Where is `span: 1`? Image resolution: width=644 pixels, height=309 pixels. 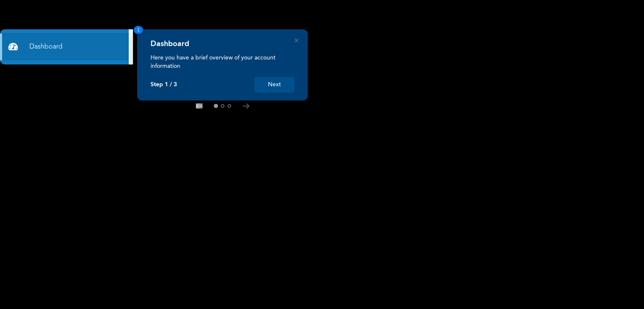 span: 1 is located at coordinates (138, 30).